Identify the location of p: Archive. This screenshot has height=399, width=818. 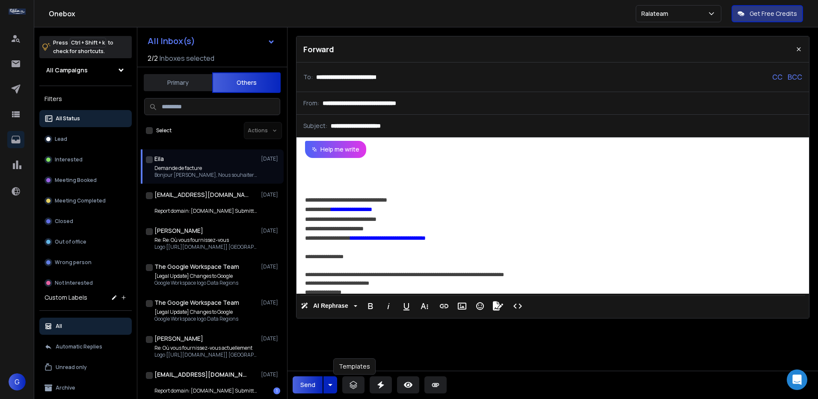
(65, 387).